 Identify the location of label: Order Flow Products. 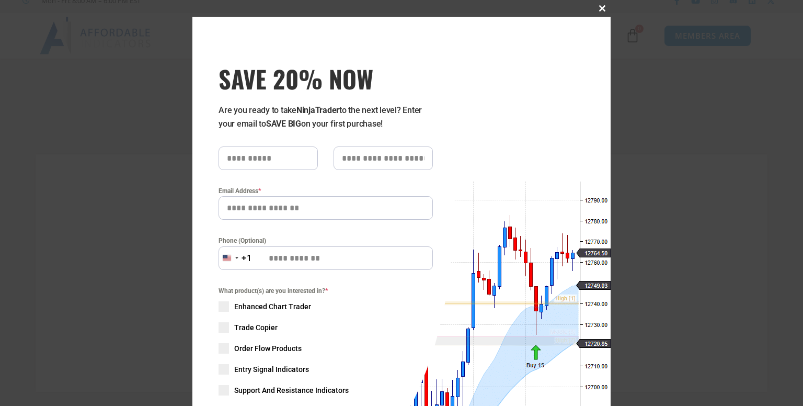
(326, 348).